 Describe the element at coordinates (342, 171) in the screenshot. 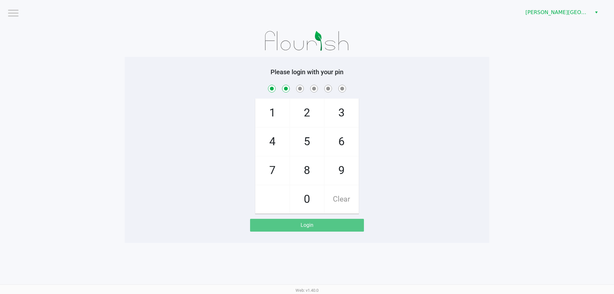

I see `span: 9` at that location.